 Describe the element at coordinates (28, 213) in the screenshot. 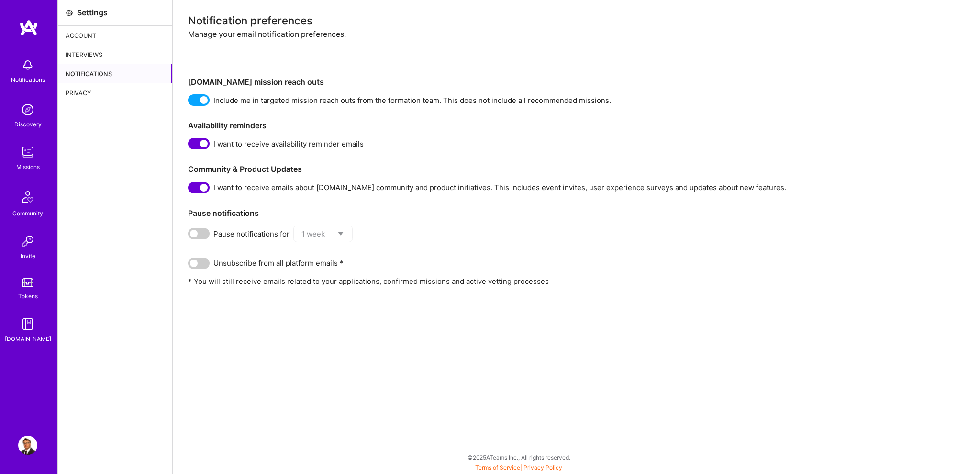

I see `div: Community` at that location.